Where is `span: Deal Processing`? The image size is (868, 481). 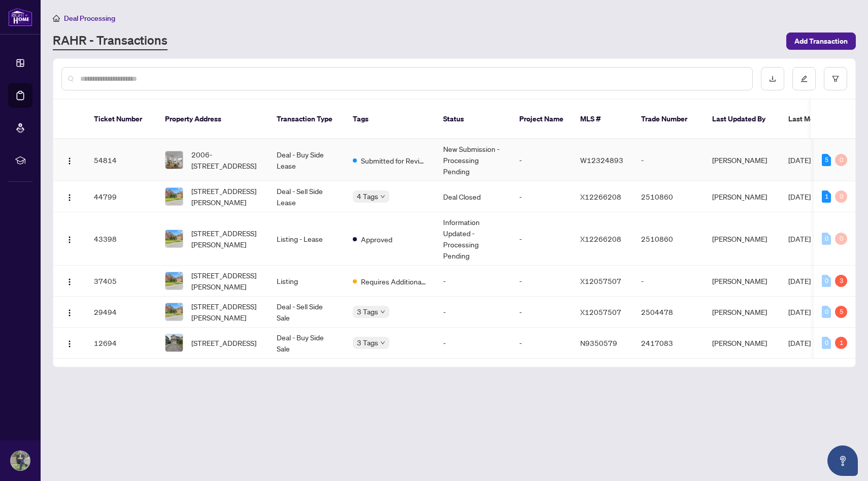
span: Deal Processing is located at coordinates (90, 19).